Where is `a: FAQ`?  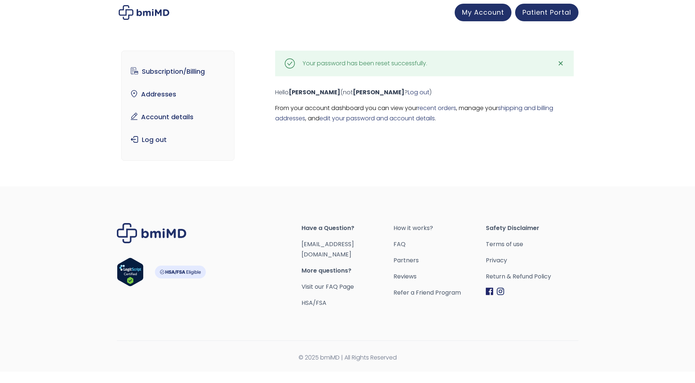 a: FAQ is located at coordinates (440, 244).